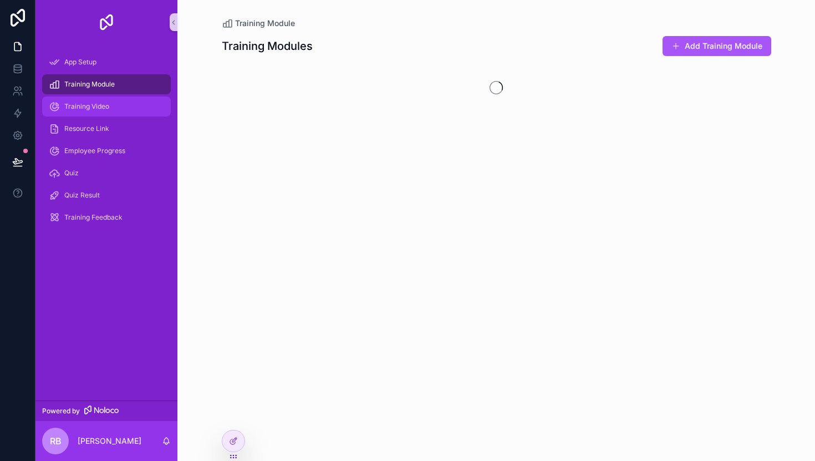 The height and width of the screenshot is (461, 815). Describe the element at coordinates (55, 441) in the screenshot. I see `span: RB` at that location.